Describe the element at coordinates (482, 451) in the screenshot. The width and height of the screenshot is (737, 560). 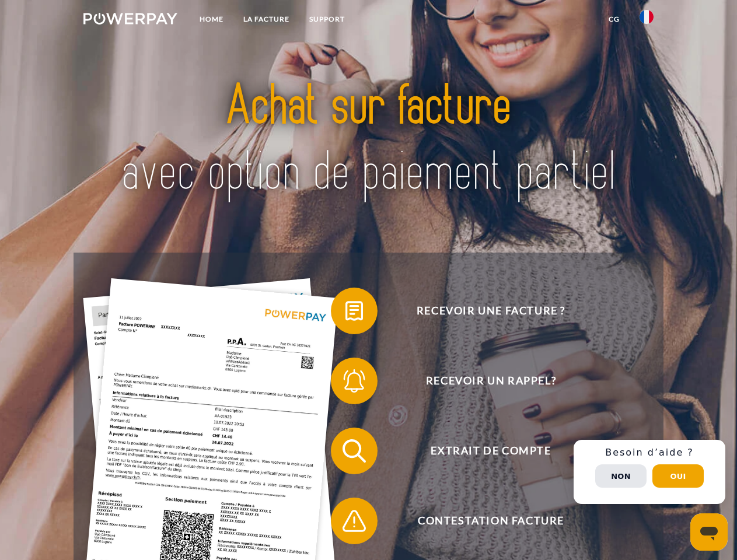
I see `a: Extrait de compte` at that location.